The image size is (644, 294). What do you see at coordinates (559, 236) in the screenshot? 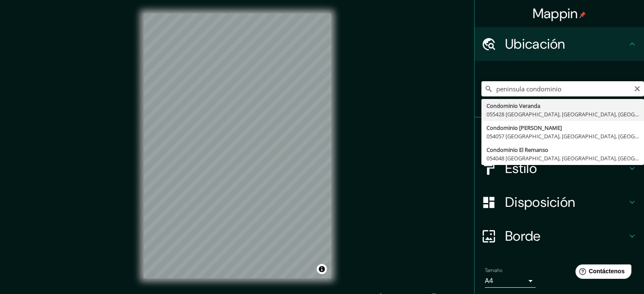
I see `div: Borde` at bounding box center [559, 236].